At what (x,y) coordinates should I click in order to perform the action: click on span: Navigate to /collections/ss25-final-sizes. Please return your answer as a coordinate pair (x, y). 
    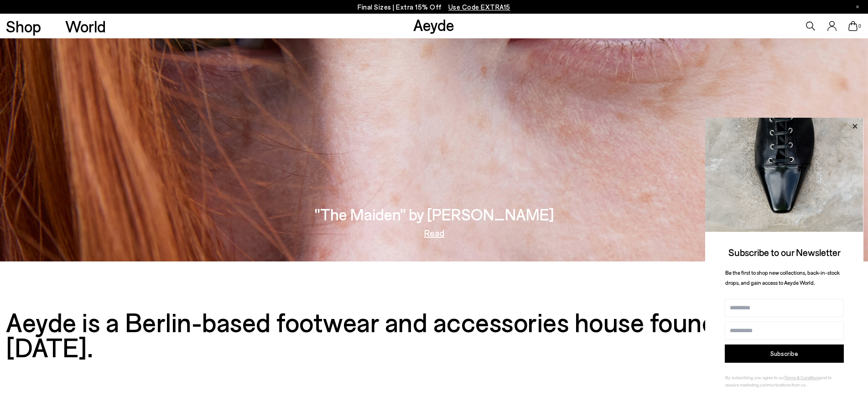
    Looking at the image, I should click on (479, 7).